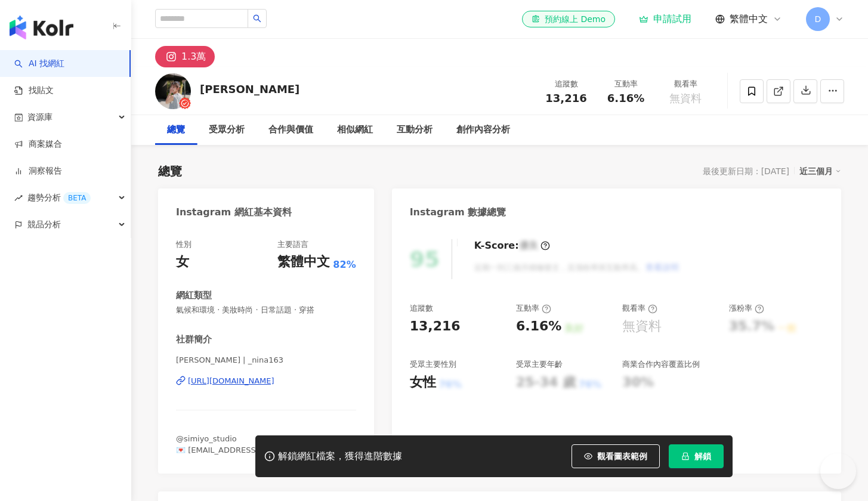 This screenshot has height=501, width=868. I want to click on div: 無資料, so click(641, 326).